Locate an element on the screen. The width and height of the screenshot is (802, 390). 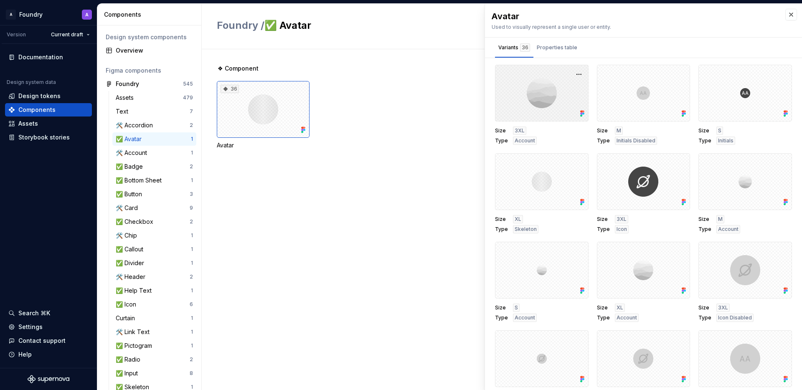
a: Foundry545 is located at coordinates (149, 84).